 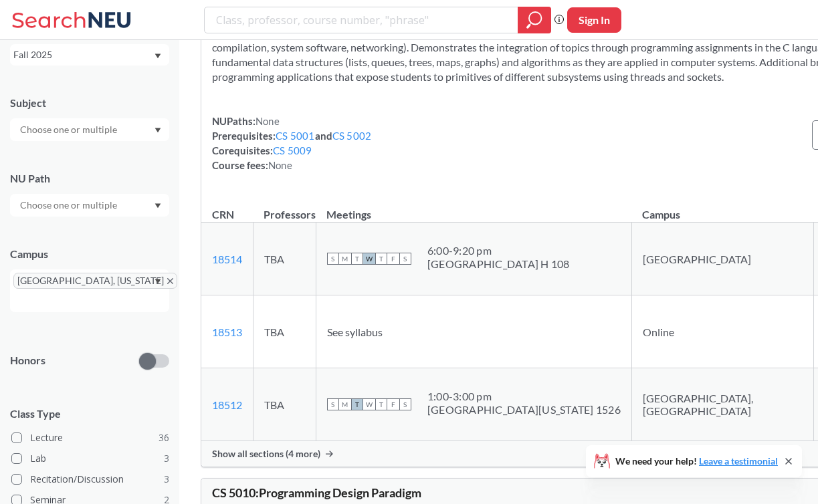 I want to click on label: Lecture, so click(x=91, y=437).